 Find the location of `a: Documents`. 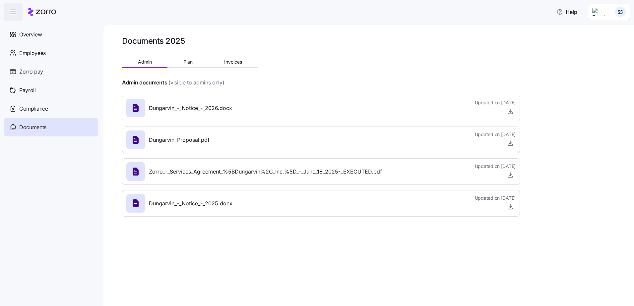

a: Documents is located at coordinates (51, 127).